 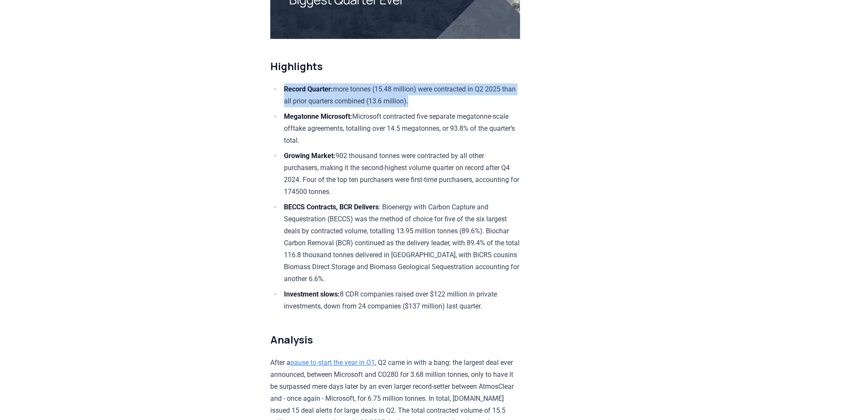 What do you see at coordinates (318, 116) in the screenshot?
I see `strong: Megatonne Microsoft:` at bounding box center [318, 116].